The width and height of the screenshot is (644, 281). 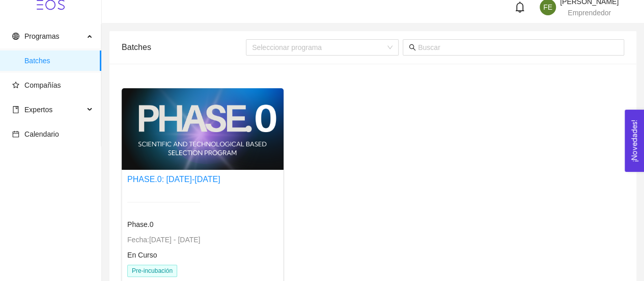 I want to click on span: bell, so click(x=519, y=7).